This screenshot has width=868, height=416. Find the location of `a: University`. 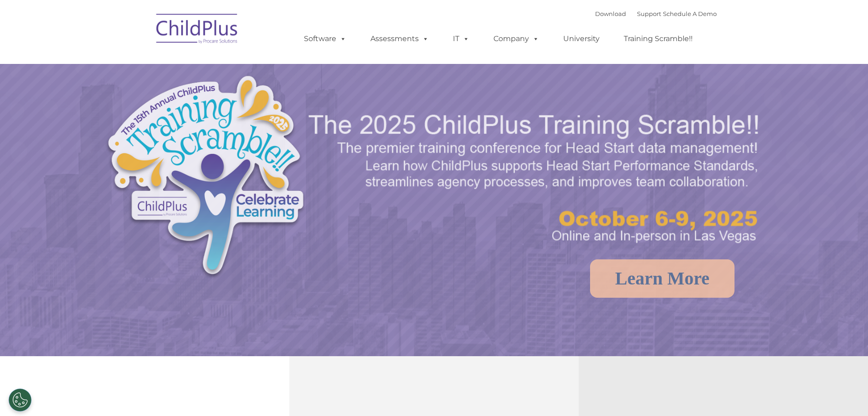

a: University is located at coordinates (581, 39).